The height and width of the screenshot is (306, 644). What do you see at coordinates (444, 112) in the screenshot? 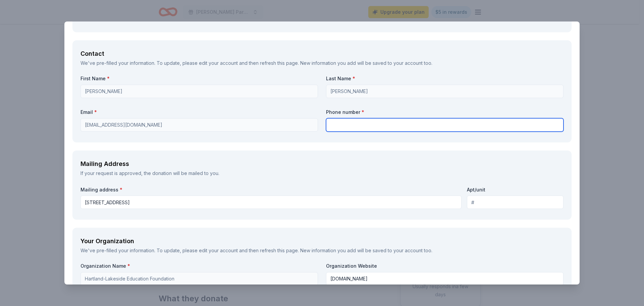
I see `label: Phone number` at bounding box center [444, 112].